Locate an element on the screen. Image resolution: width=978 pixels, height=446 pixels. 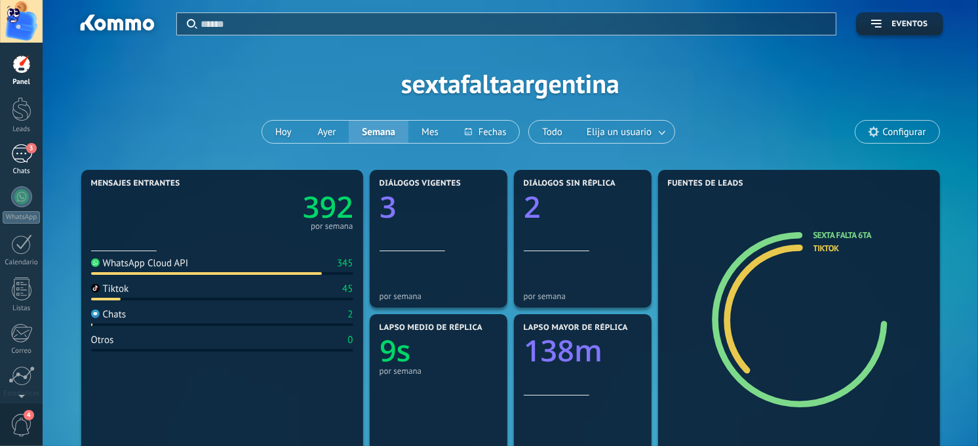
button: Mes is located at coordinates (430, 132).